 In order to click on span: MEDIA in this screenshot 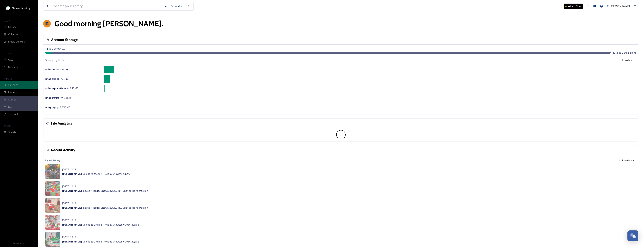, I will do `click(7, 21)`.